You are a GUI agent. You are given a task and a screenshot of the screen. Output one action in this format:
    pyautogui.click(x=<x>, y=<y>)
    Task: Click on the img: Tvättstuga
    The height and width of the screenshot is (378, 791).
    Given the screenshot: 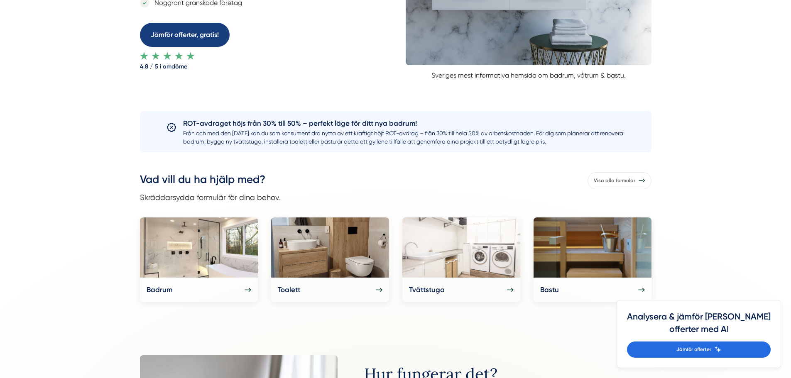 What is the action you would take?
    pyautogui.click(x=461, y=248)
    